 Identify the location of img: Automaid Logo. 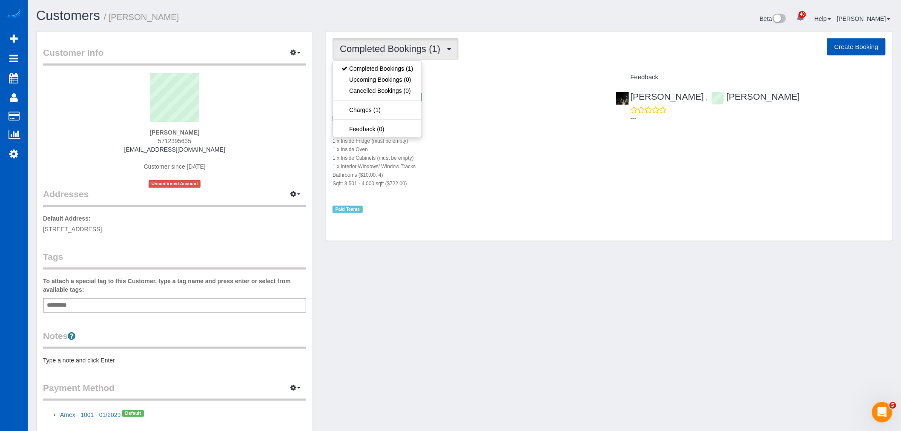
(14, 14).